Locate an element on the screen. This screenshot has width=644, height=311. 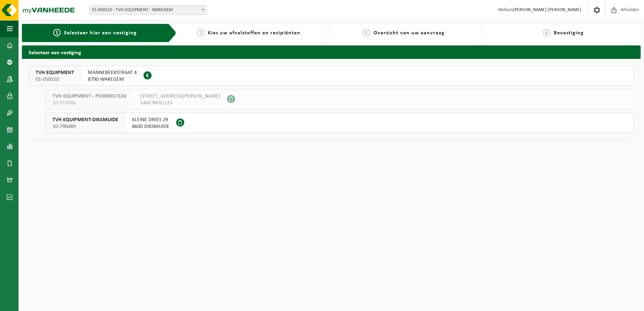
span: 4 is located at coordinates (546, 33).